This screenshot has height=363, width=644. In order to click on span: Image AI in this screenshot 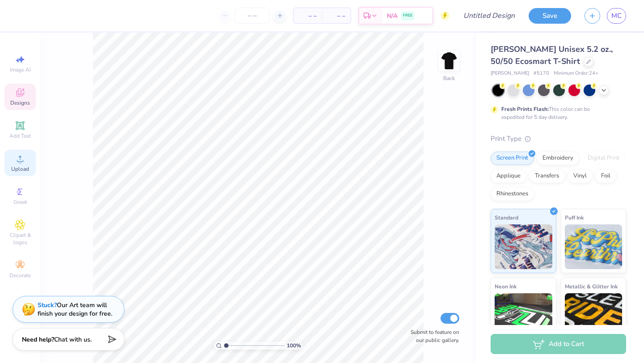, I will do `click(20, 70)`.